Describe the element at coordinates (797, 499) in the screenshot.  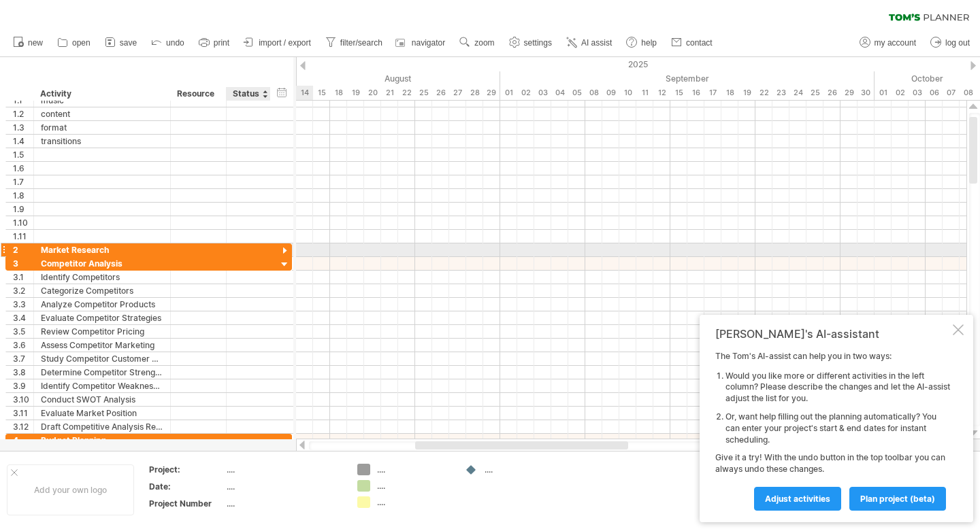
I see `a: Adjust activities` at that location.